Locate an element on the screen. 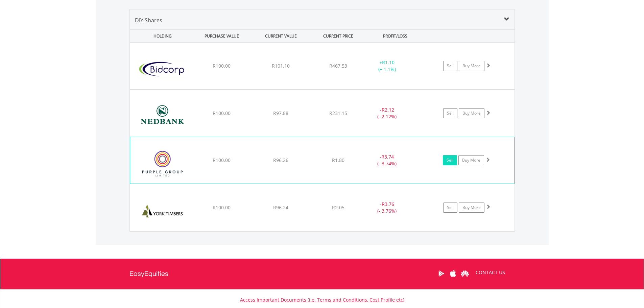 The image size is (644, 308). div: EasyEquities is located at coordinates (149, 274).